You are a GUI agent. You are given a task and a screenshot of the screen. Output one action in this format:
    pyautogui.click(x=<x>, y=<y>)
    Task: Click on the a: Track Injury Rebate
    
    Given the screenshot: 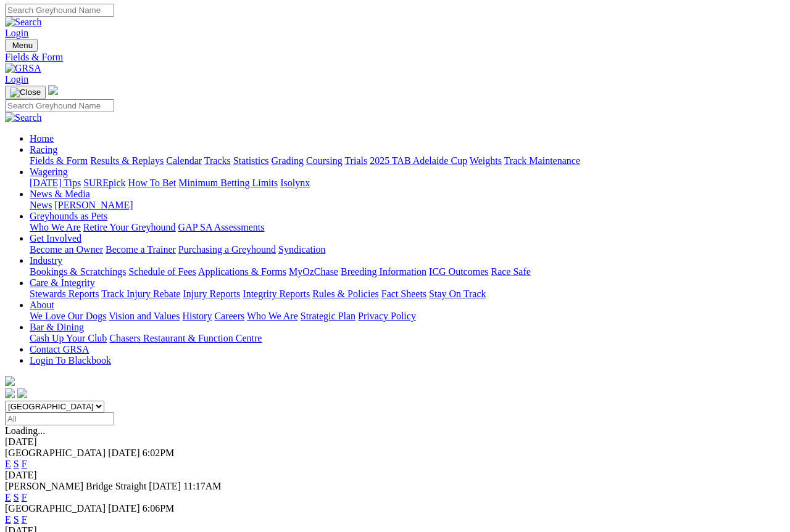 What is the action you would take?
    pyautogui.click(x=141, y=294)
    